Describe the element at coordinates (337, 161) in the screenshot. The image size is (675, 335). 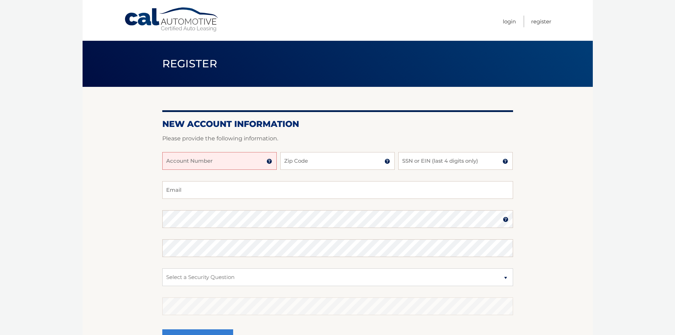
I see `input: Zip Code` at that location.